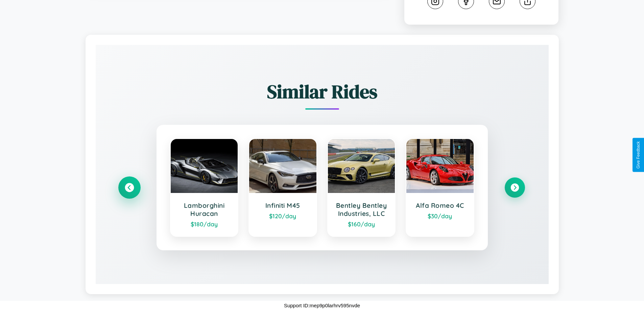 This screenshot has height=310, width=644. I want to click on div: $ 180 /day, so click(204, 224).